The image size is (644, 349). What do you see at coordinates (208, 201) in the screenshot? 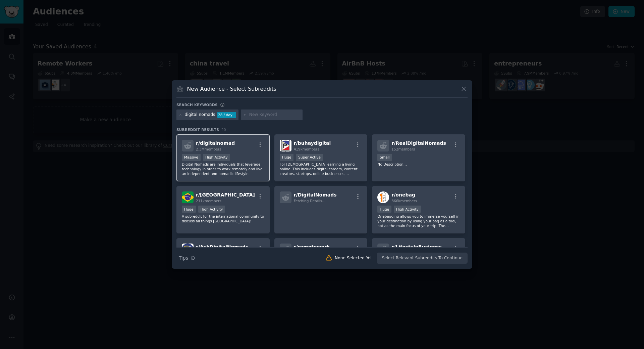
I see `span: 211k members` at bounding box center [208, 201].